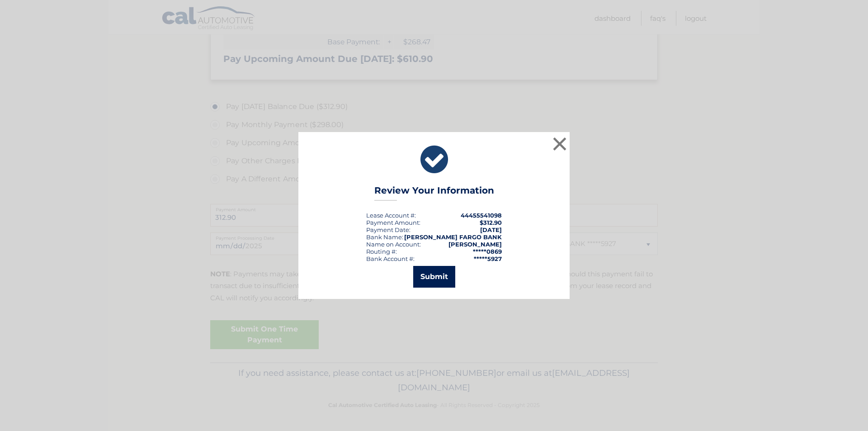  I want to click on button: Submit, so click(434, 277).